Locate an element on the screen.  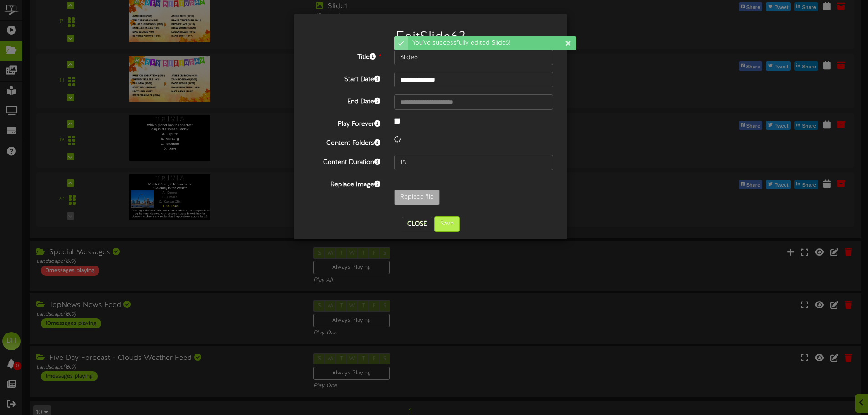
label: End Date is located at coordinates (344, 100).